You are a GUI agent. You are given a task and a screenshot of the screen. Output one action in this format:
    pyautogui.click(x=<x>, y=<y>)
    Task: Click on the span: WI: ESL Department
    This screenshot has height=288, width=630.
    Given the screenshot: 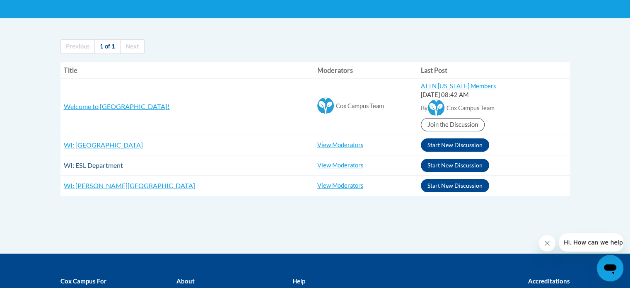 What is the action you would take?
    pyautogui.click(x=93, y=165)
    